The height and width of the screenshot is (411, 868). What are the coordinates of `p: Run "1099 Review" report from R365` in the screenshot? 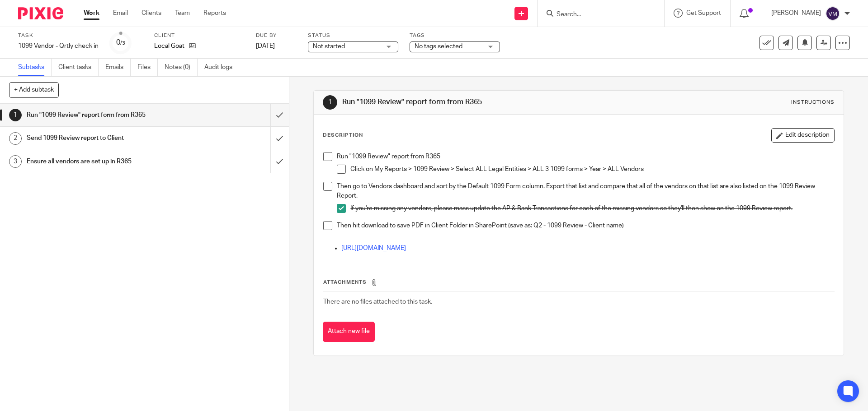 It's located at (585, 157).